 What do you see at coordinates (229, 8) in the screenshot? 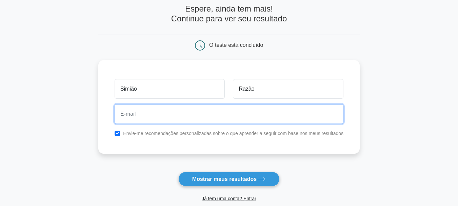
I see `font: Espere, ainda tem mais!` at bounding box center [229, 8].